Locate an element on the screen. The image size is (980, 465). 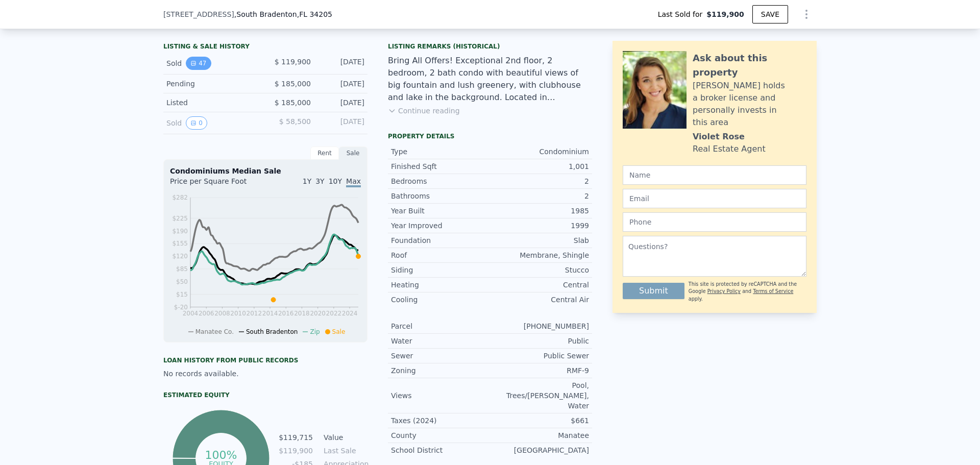
tspan: 2012 is located at coordinates (254, 314).